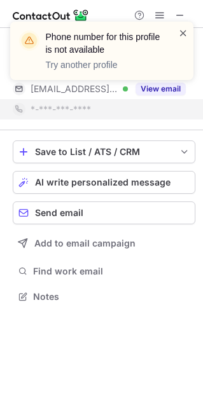  Describe the element at coordinates (102, 182) in the screenshot. I see `span: AI write personalized message` at that location.